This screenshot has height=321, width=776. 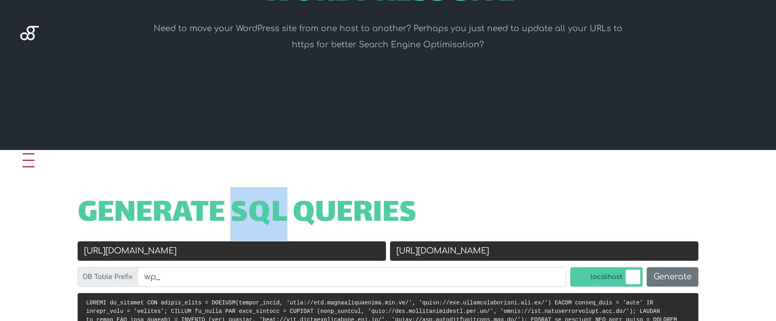 What do you see at coordinates (232, 251) in the screenshot?
I see `input: Old URL` at bounding box center [232, 251].